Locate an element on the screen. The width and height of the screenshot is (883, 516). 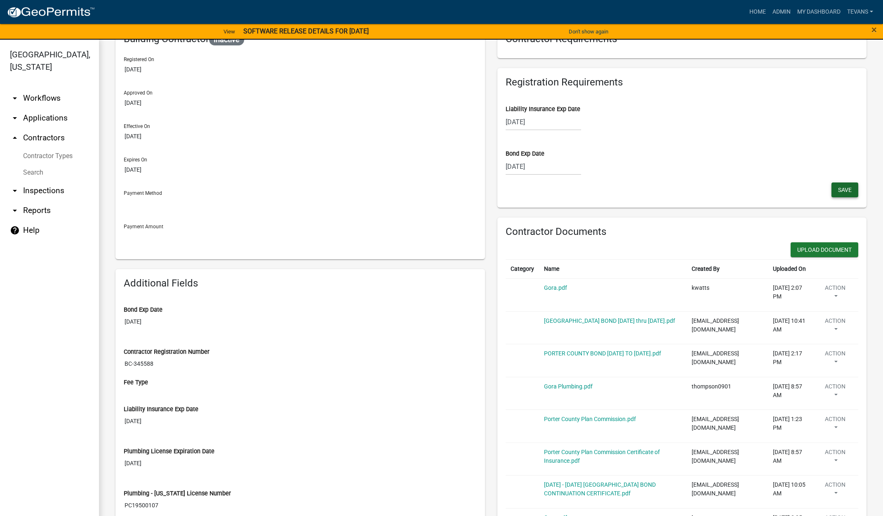
span: Save is located at coordinates (845, 189).